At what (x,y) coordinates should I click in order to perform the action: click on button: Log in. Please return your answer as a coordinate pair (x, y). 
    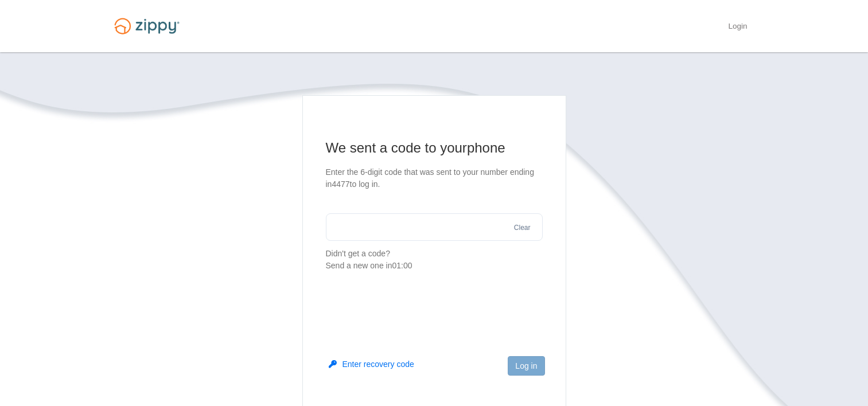
    Looking at the image, I should click on (526, 365).